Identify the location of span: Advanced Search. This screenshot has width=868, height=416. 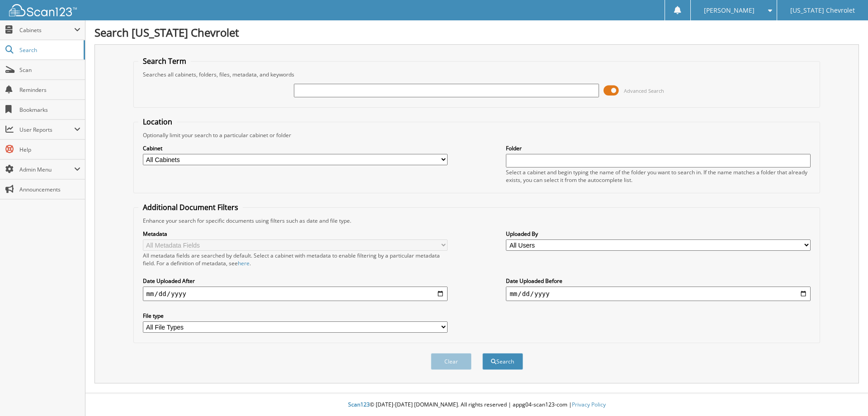
(644, 90).